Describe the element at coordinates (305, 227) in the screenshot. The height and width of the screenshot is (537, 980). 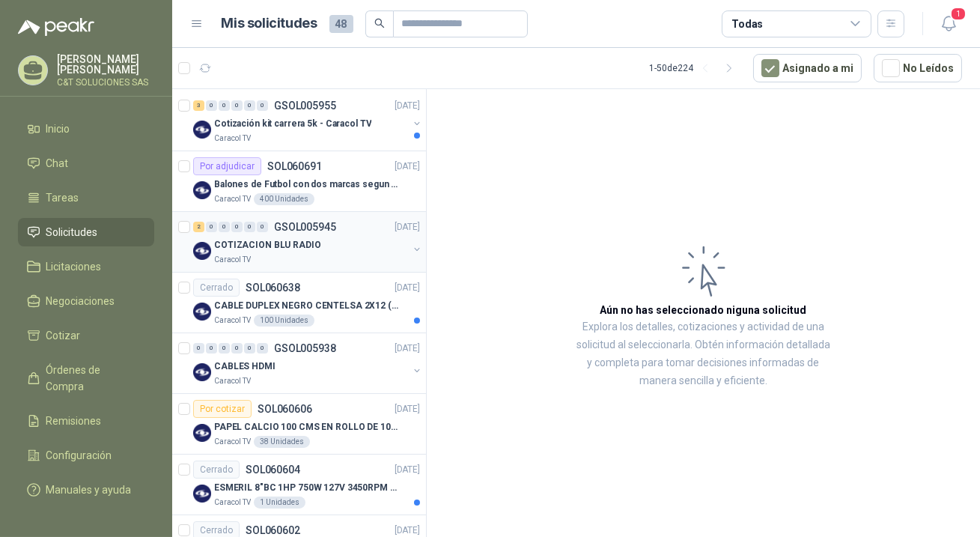
I see `p: GSOL005945` at that location.